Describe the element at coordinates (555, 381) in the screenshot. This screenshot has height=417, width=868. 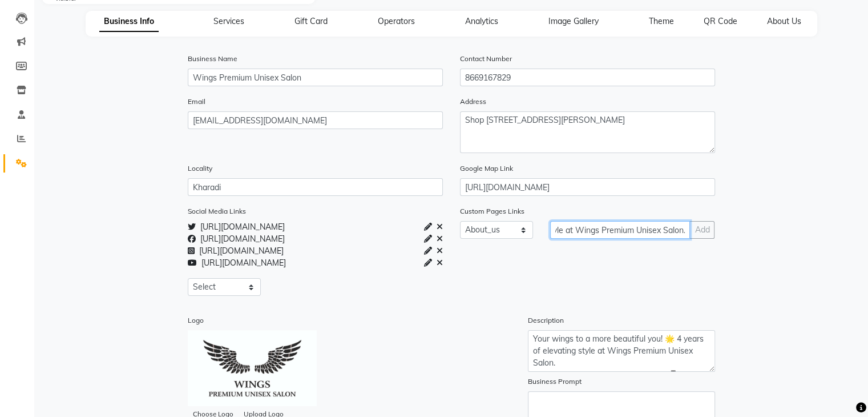
I see `label: Business Prompt` at that location.